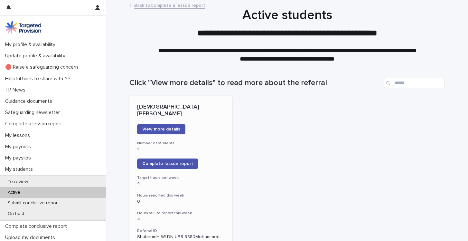 The image size is (468, 241). I want to click on p: Submit conclusive report, so click(33, 203).